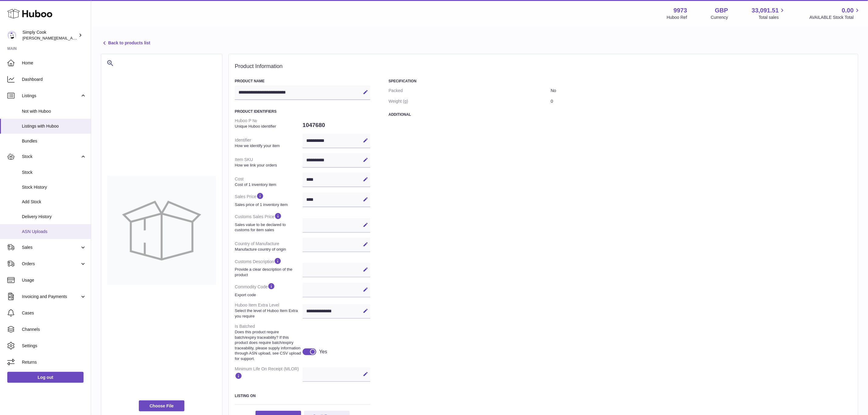 The width and height of the screenshot is (868, 415). Describe the element at coordinates (54, 141) in the screenshot. I see `span: Bundles` at that location.